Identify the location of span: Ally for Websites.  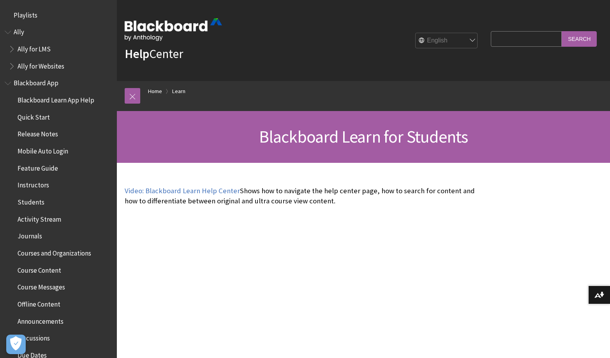
(41, 65).